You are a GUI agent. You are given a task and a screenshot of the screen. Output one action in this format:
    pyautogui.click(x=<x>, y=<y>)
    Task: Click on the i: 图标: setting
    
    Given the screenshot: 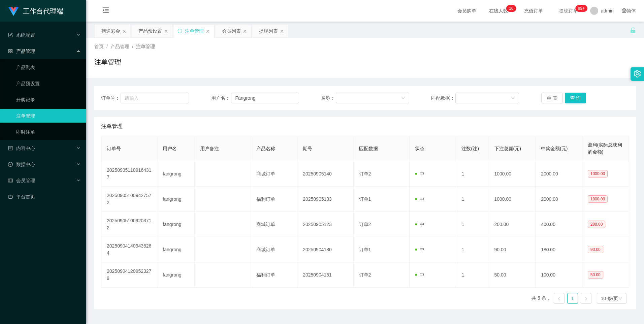 What is the action you would take?
    pyautogui.click(x=637, y=74)
    